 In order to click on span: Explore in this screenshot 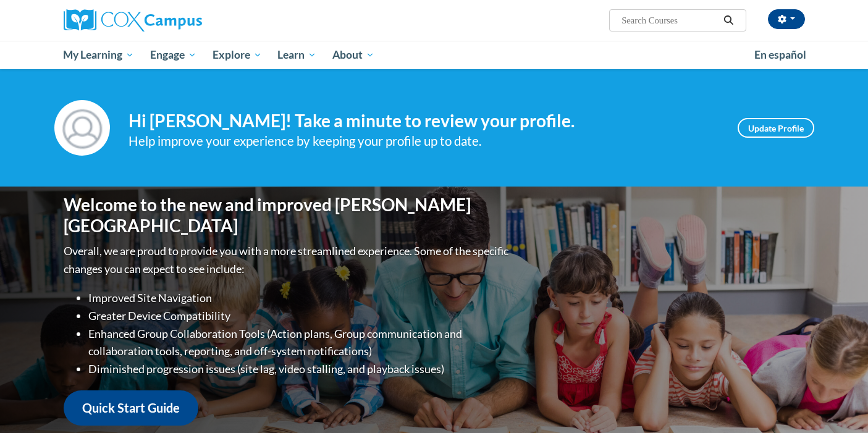, I will do `click(237, 55)`.